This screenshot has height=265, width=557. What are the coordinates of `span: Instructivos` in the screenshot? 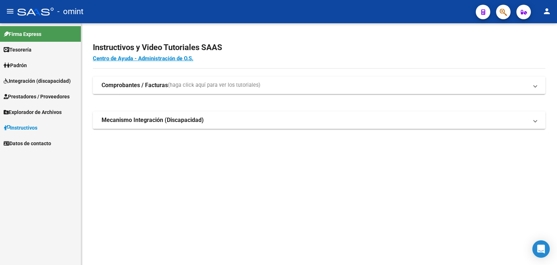 It's located at (20, 128).